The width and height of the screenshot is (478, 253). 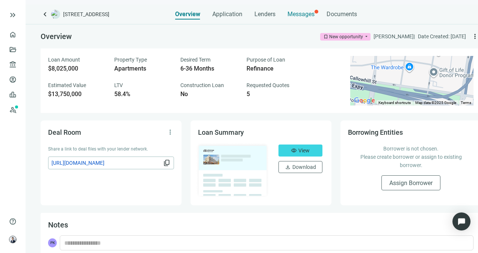 I want to click on div: Refinance, so click(x=275, y=69).